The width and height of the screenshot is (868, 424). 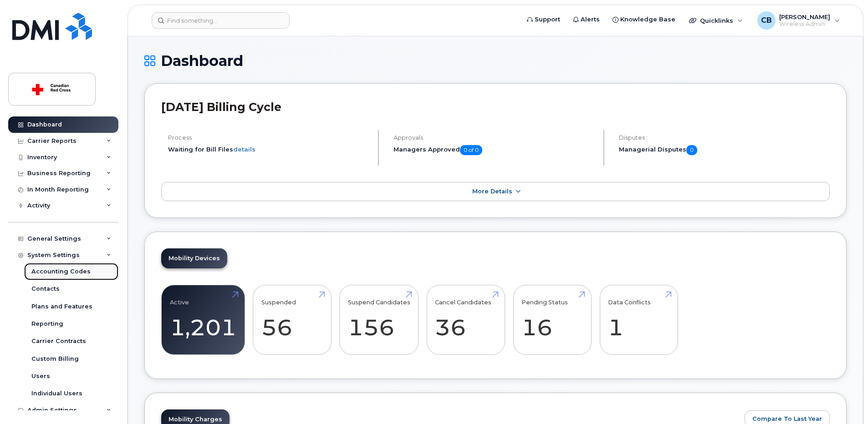 I want to click on a: Active 1,201, so click(x=203, y=320).